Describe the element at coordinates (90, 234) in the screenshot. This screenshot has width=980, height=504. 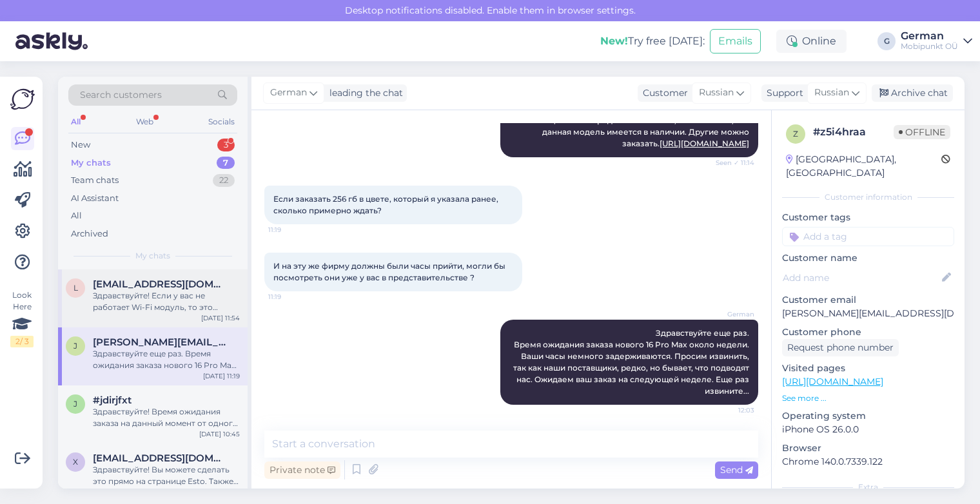
I see `div: Archived` at that location.